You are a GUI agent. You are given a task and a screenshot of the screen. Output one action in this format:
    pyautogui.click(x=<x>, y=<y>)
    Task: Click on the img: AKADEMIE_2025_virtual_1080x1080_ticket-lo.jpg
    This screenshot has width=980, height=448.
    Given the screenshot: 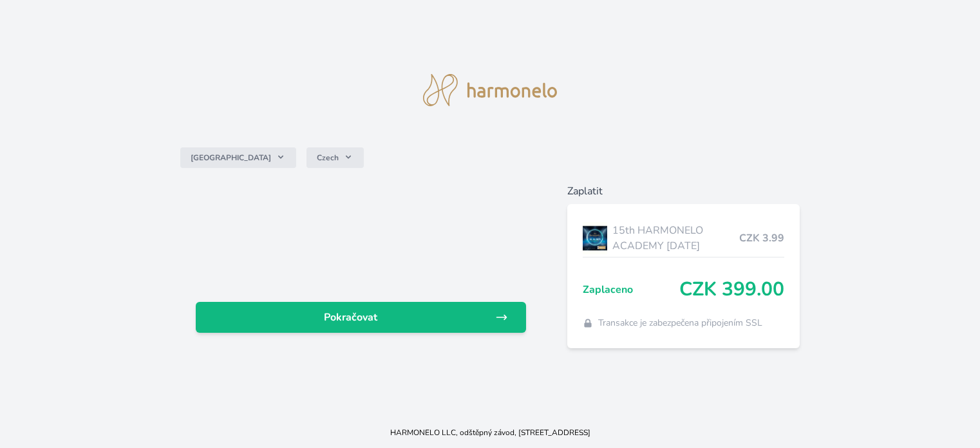 What is the action you would take?
    pyautogui.click(x=595, y=238)
    